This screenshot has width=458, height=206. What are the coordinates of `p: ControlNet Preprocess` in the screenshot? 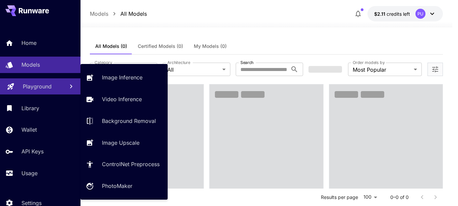 It's located at (131, 164).